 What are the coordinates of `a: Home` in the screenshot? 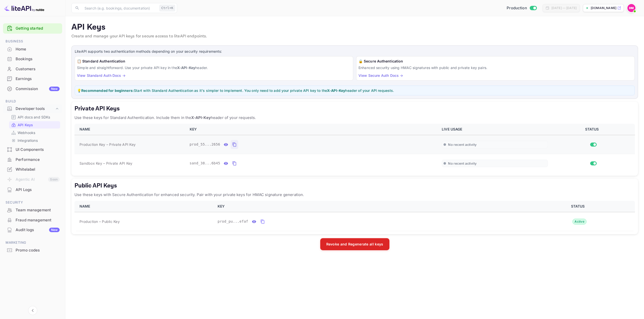 It's located at (33, 49).